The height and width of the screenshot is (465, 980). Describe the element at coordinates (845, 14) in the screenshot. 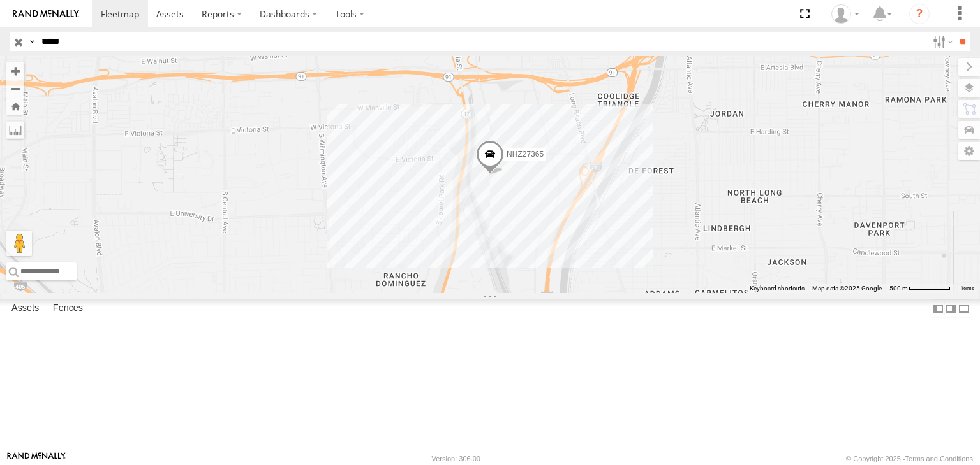

I see `div: Zulema McIntosch` at that location.